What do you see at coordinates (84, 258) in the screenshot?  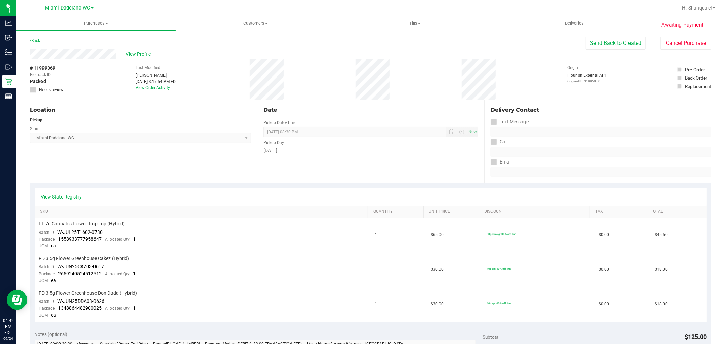 I see `span: FD 3.5g Flower Greenhouse Cakez (Hybrid)` at bounding box center [84, 258].